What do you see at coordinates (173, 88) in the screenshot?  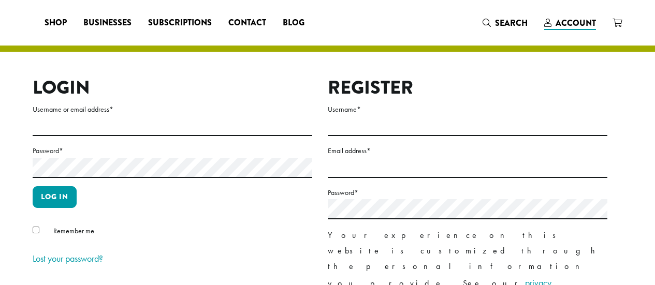 I see `h2: Login` at bounding box center [173, 88].